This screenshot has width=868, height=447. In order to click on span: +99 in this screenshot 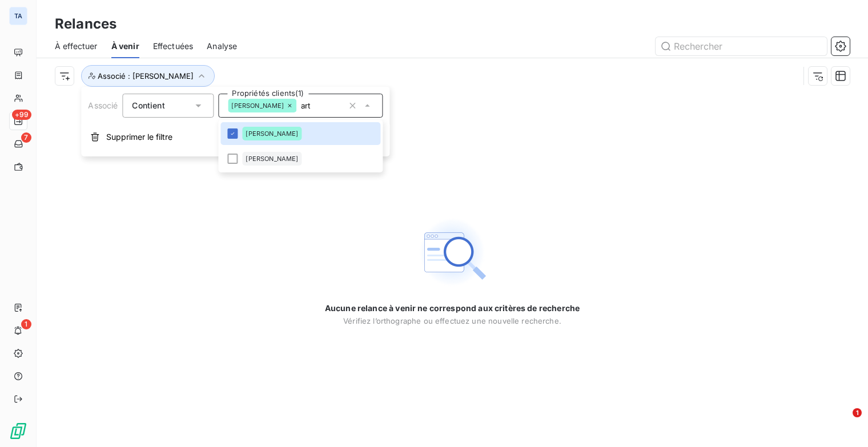, I will do `click(22, 115)`.